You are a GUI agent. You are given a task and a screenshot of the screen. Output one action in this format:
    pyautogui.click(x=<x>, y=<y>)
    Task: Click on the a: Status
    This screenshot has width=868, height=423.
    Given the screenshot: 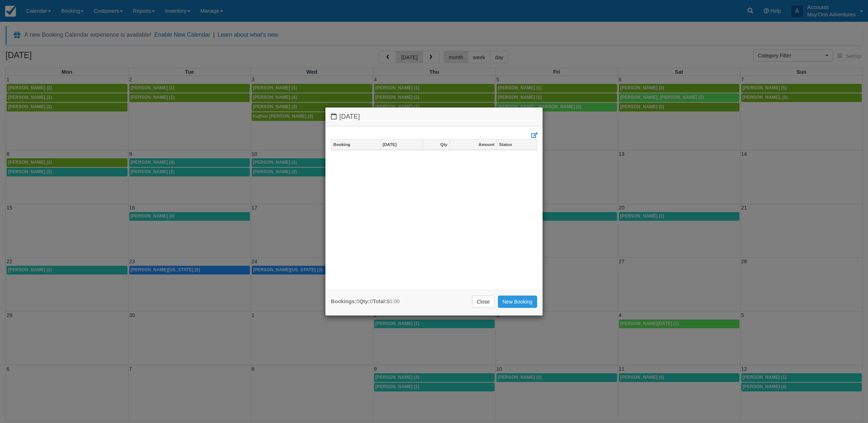 What is the action you would take?
    pyautogui.click(x=517, y=145)
    